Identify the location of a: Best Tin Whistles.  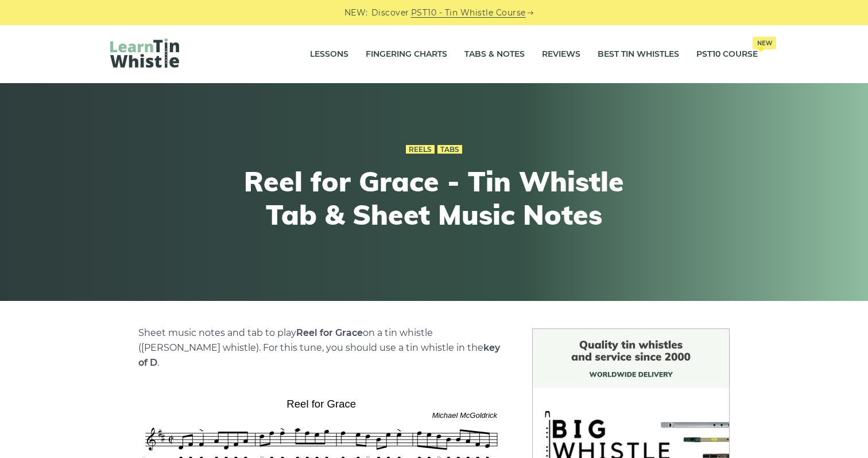
(638, 55).